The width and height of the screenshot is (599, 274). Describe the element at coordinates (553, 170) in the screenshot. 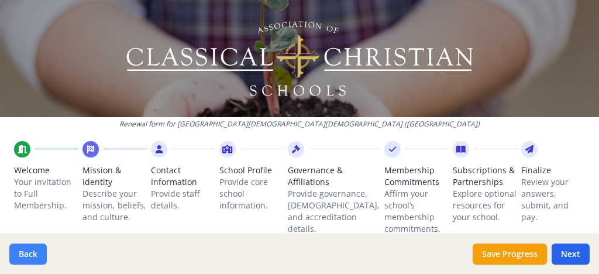

I see `span: Finalize` at that location.